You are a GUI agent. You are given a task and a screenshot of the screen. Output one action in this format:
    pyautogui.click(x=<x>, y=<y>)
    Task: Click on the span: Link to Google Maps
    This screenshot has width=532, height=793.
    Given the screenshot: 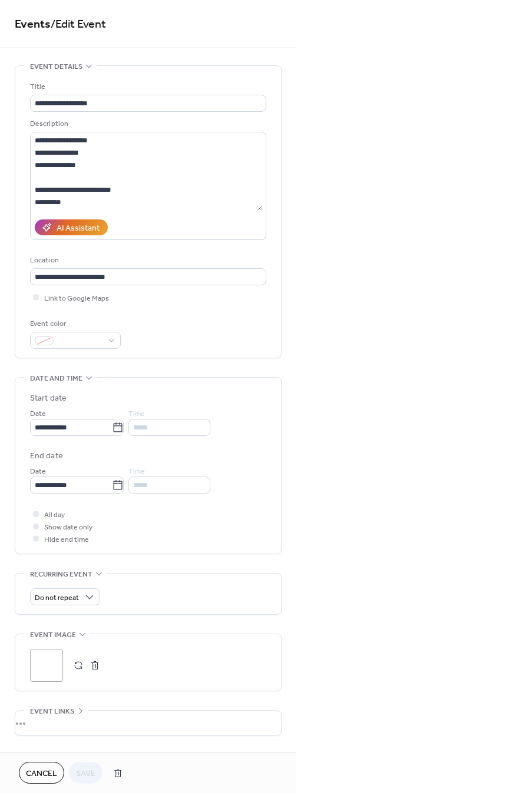 What is the action you would take?
    pyautogui.click(x=77, y=298)
    